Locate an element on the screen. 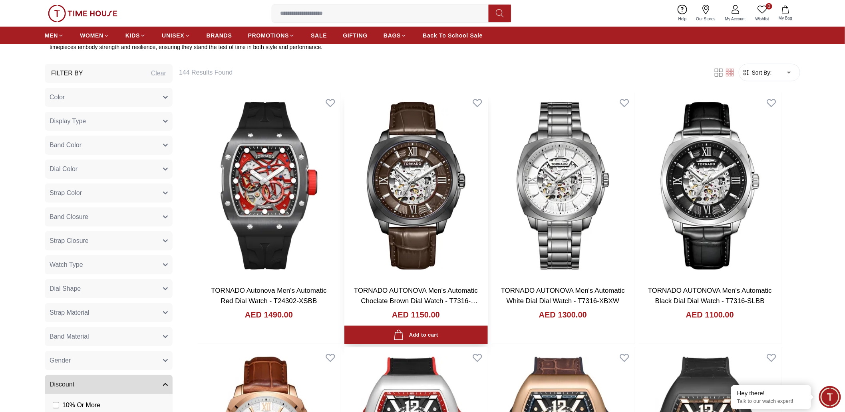 The image size is (845, 412). span: Dial Color is located at coordinates (63, 169).